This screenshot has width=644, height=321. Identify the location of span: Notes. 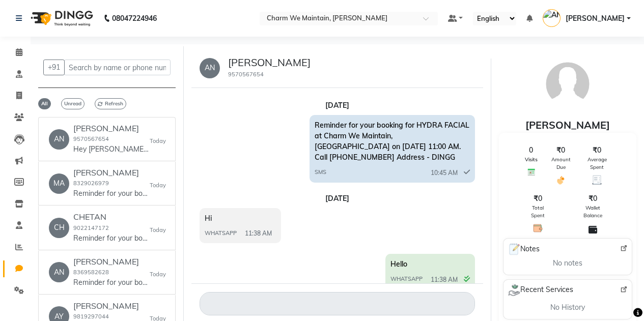
(523, 249).